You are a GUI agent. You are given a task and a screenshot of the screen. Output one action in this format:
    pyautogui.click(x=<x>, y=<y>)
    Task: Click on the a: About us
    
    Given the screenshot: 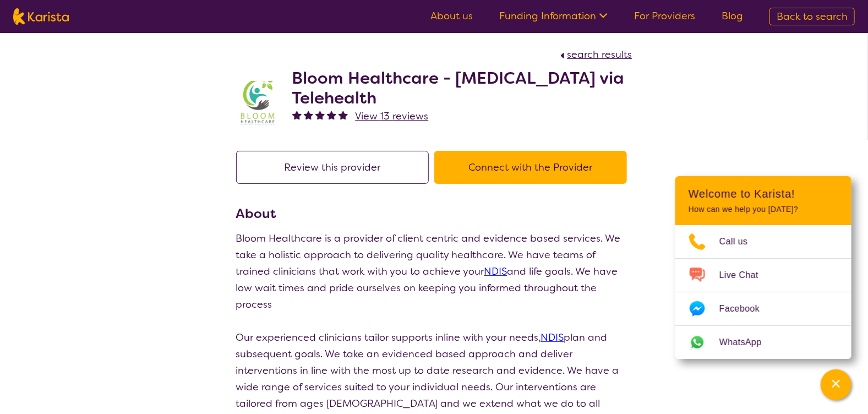 What is the action you would take?
    pyautogui.click(x=451, y=16)
    